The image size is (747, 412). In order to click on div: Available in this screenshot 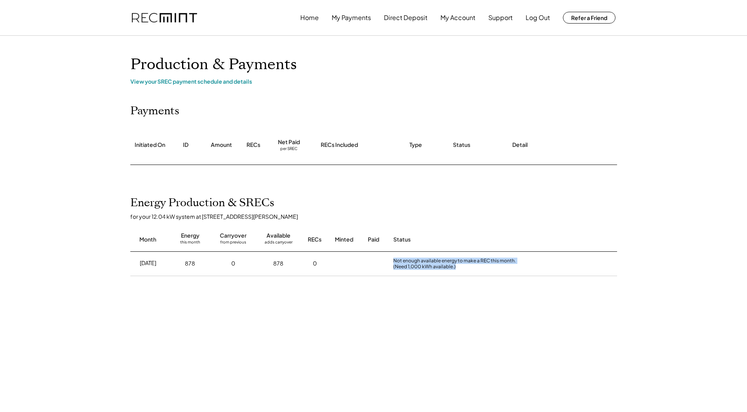, I will do `click(278, 236)`.